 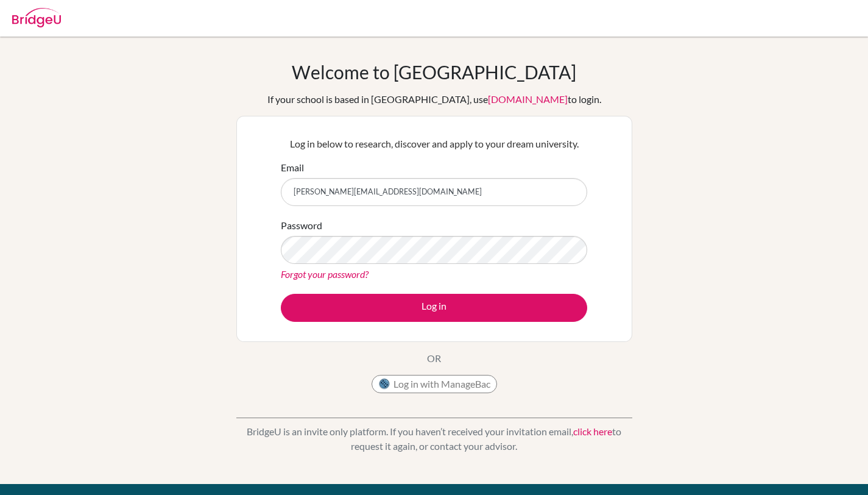 What do you see at coordinates (434, 307) in the screenshot?
I see `button: Log in` at bounding box center [434, 307].